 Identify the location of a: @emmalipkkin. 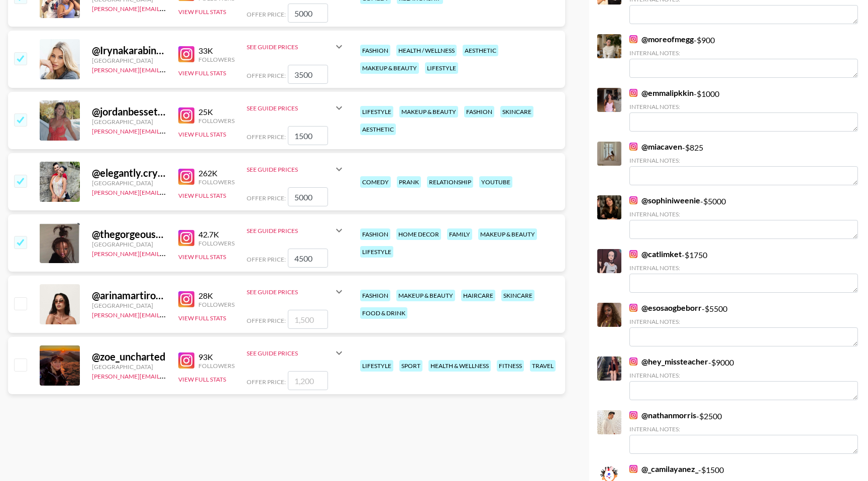
(661, 93).